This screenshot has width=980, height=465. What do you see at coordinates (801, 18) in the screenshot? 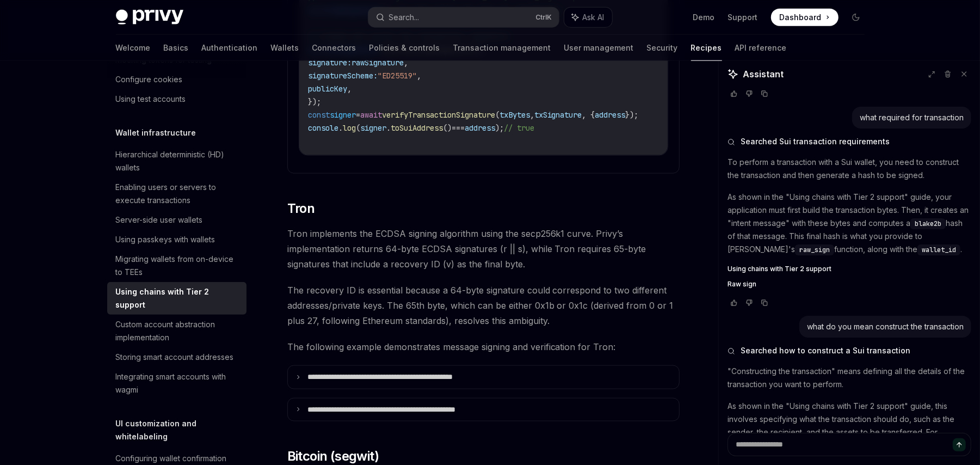
I see `span: Dashboard` at bounding box center [801, 18].